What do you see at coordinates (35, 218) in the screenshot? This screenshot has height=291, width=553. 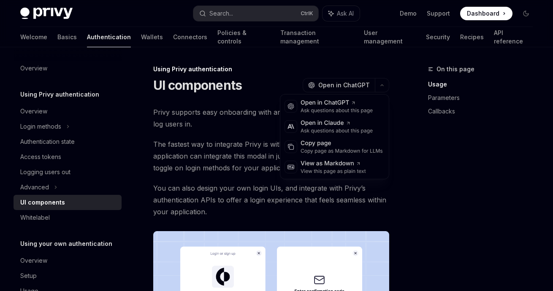 I see `div: Whitelabel` at bounding box center [35, 218].